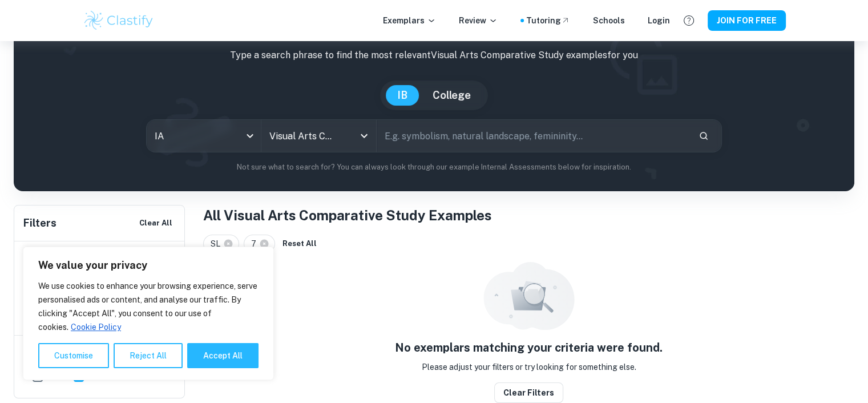  Describe the element at coordinates (148, 356) in the screenshot. I see `button: Reject All` at that location.